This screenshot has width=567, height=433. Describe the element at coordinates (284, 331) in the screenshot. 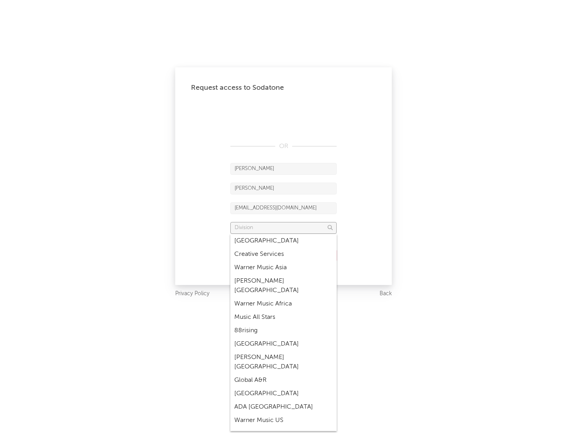

I see `div: 88rising` at that location.